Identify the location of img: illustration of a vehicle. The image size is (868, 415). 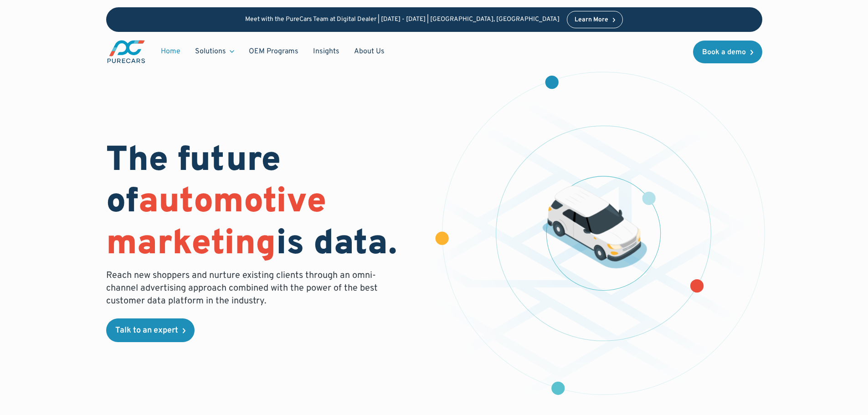
(595, 227).